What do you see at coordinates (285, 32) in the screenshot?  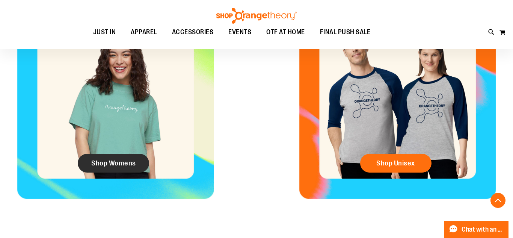 I see `span: OTF AT HOME` at bounding box center [285, 32].